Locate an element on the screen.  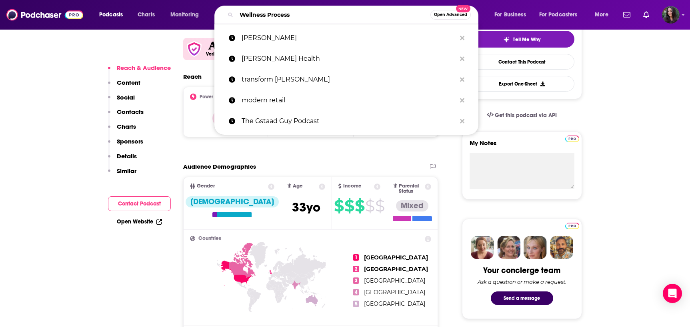
button: Export One-Sheet is located at coordinates (522, 84).